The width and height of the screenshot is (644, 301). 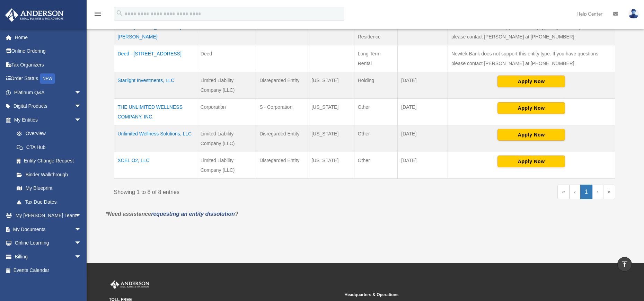 What do you see at coordinates (48, 270) in the screenshot?
I see `a: Events Calendar` at bounding box center [48, 270].